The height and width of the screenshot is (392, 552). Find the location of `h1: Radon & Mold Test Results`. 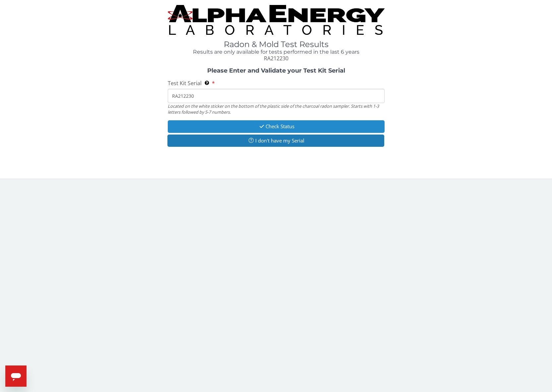

h1: Radon & Mold Test Results is located at coordinates (276, 45).